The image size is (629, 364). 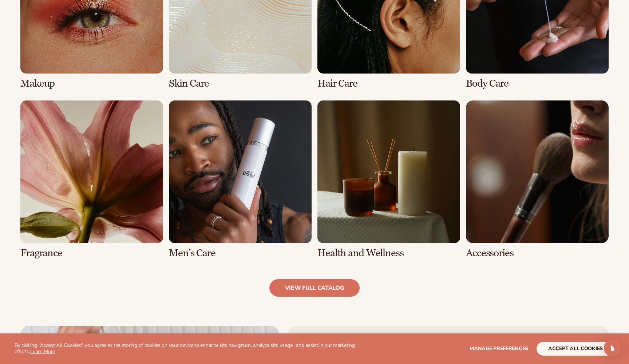 I want to click on a: view full catalog, so click(x=314, y=288).